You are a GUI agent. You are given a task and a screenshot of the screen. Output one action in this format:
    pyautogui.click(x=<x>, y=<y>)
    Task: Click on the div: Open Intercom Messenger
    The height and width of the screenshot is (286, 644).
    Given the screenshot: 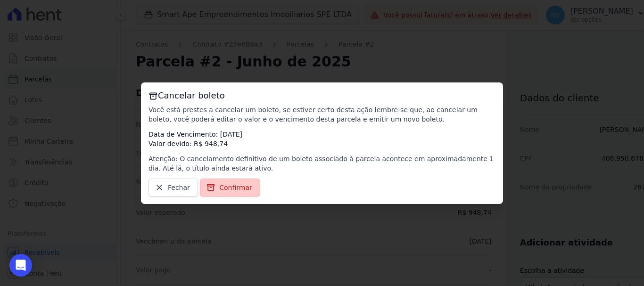 What is the action you would take?
    pyautogui.click(x=21, y=265)
    